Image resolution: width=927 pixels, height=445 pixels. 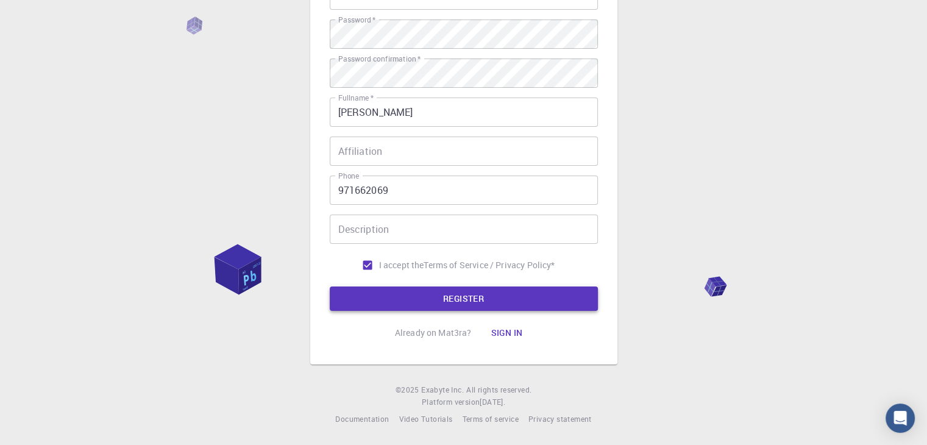 What do you see at coordinates (356, 97) in the screenshot?
I see `label: Fullname` at bounding box center [356, 97].